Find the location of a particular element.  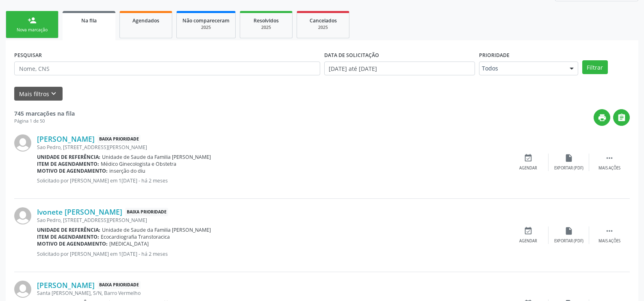

span: Resolvidos is located at coordinates (266, 20).